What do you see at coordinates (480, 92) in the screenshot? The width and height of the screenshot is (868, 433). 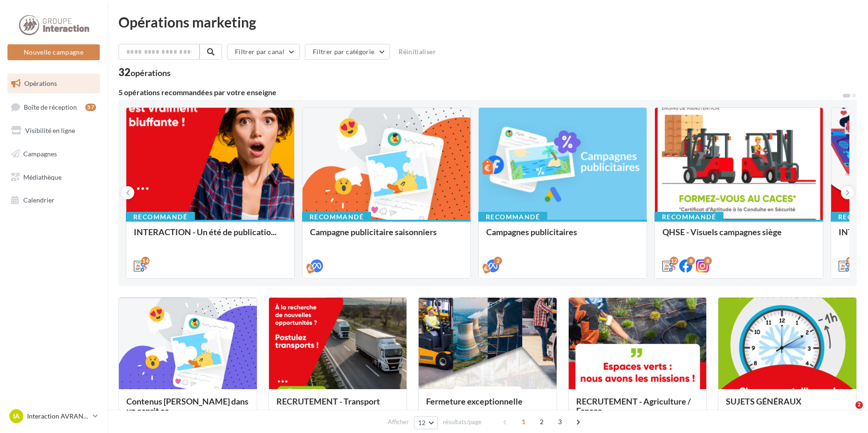 I see `div: 5 opérations recommandées par votre enseigne` at bounding box center [480, 92].